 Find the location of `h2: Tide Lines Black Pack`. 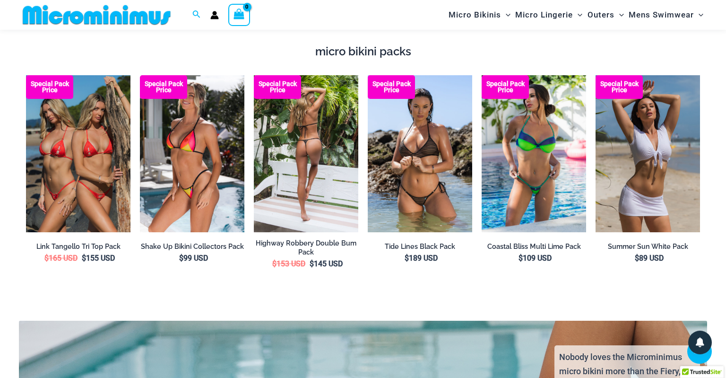

h2: Tide Lines Black Pack is located at coordinates (420, 246).